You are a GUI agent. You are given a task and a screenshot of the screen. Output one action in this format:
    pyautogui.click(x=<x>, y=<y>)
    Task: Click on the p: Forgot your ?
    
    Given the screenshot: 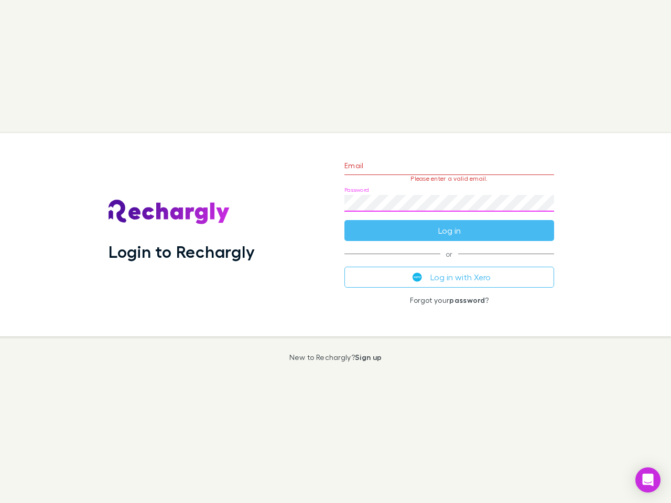 What is the action you would take?
    pyautogui.click(x=449, y=300)
    